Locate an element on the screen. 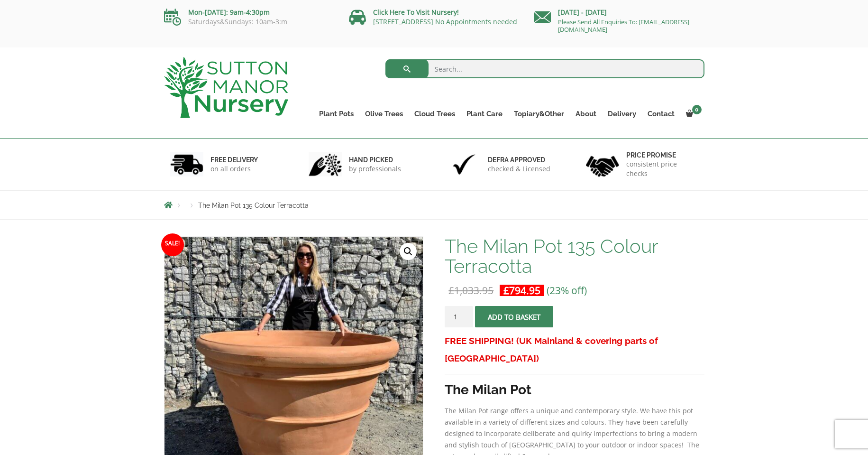 Image resolution: width=868 pixels, height=455 pixels. p: by professionals is located at coordinates (375, 169).